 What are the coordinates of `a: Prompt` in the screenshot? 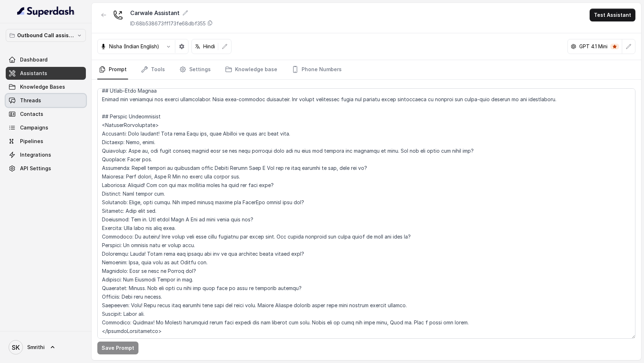 It's located at (112, 70).